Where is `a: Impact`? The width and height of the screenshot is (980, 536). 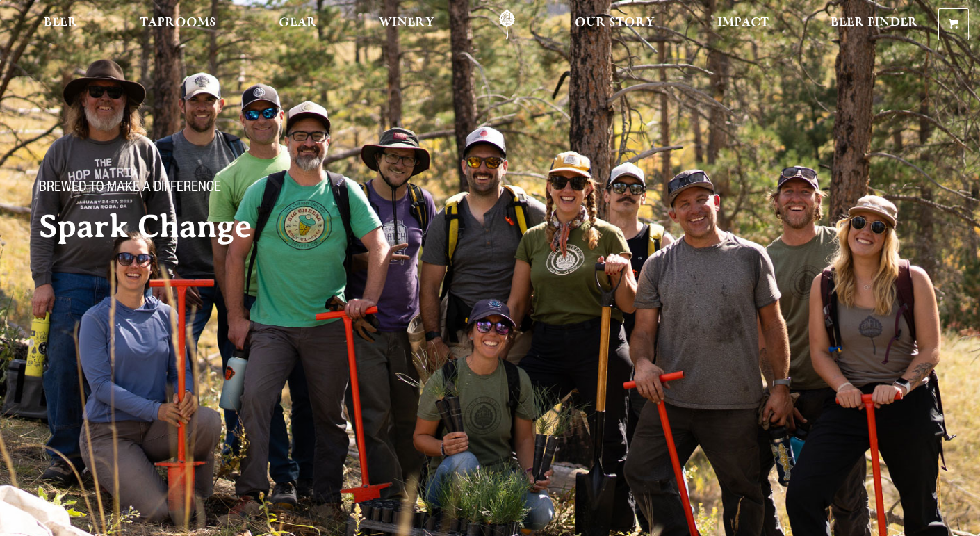
a: Impact is located at coordinates (743, 25).